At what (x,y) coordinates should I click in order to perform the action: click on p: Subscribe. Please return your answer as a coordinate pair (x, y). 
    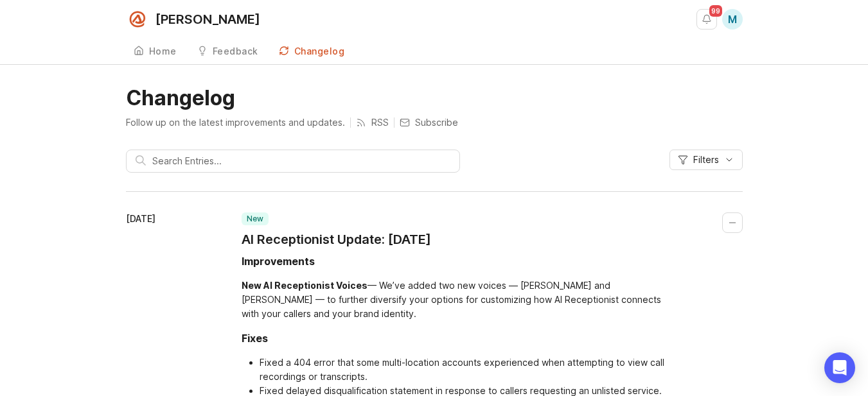
    Looking at the image, I should click on (429, 122).